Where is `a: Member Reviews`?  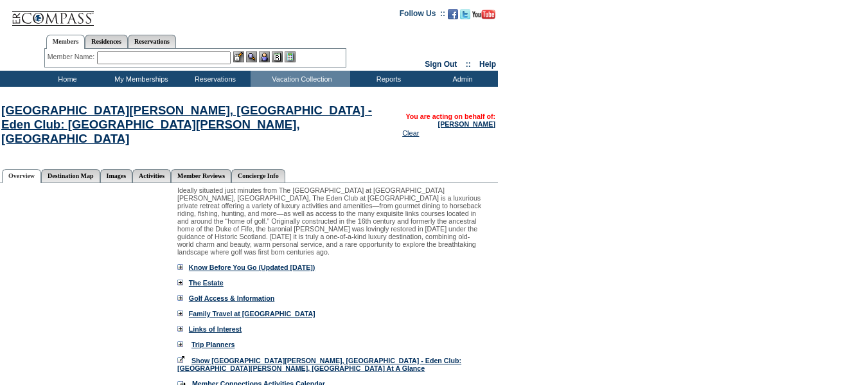 a: Member Reviews is located at coordinates (201, 175).